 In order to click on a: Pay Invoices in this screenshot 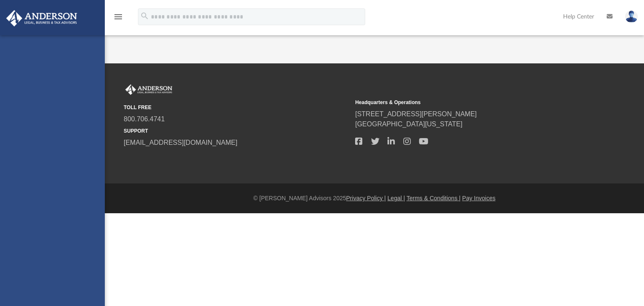, I will do `click(479, 198)`.